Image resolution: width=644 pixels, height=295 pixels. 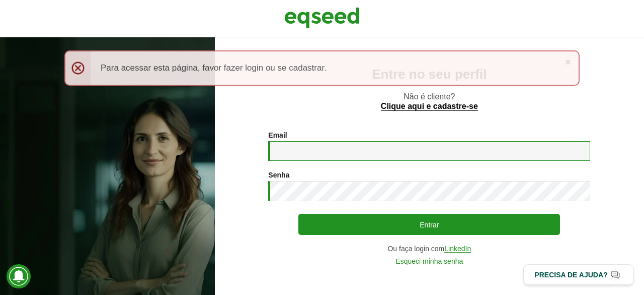 What do you see at coordinates (429, 107) in the screenshot?
I see `a: Clique aqui e cadastre-se` at bounding box center [429, 107].